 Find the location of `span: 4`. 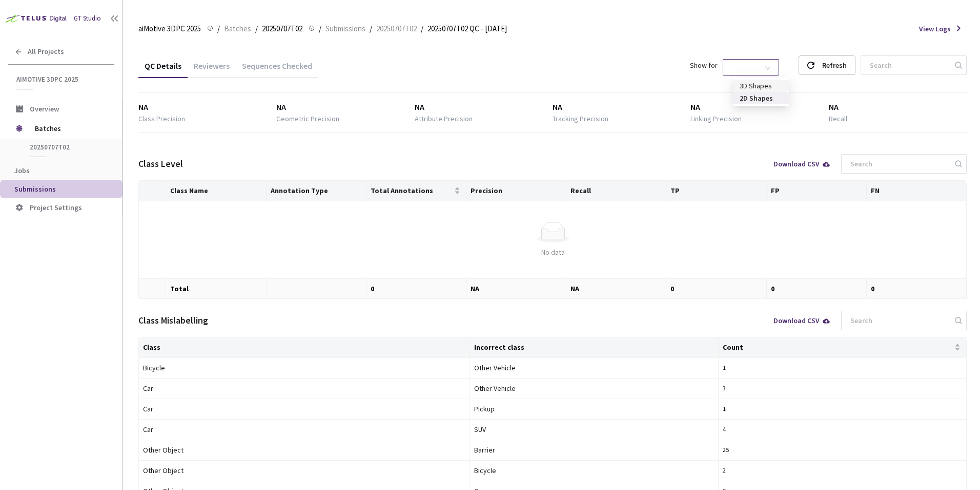

span: 4 is located at coordinates (731, 429).